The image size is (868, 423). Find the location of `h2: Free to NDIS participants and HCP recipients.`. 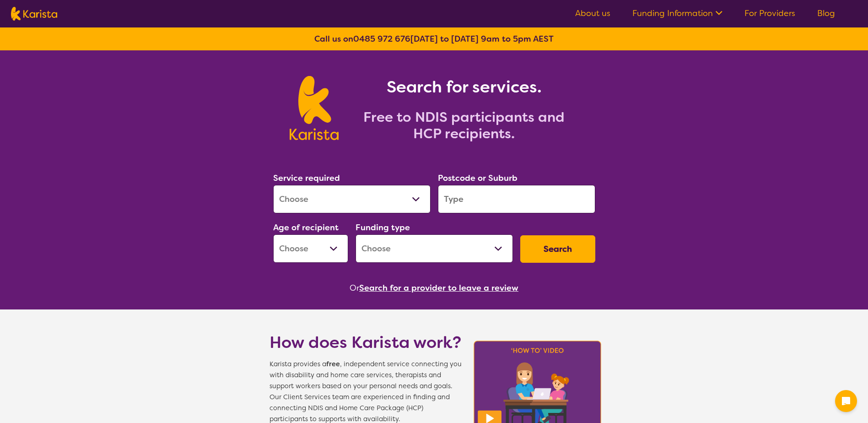

h2: Free to NDIS participants and HCP recipients. is located at coordinates (464, 126).